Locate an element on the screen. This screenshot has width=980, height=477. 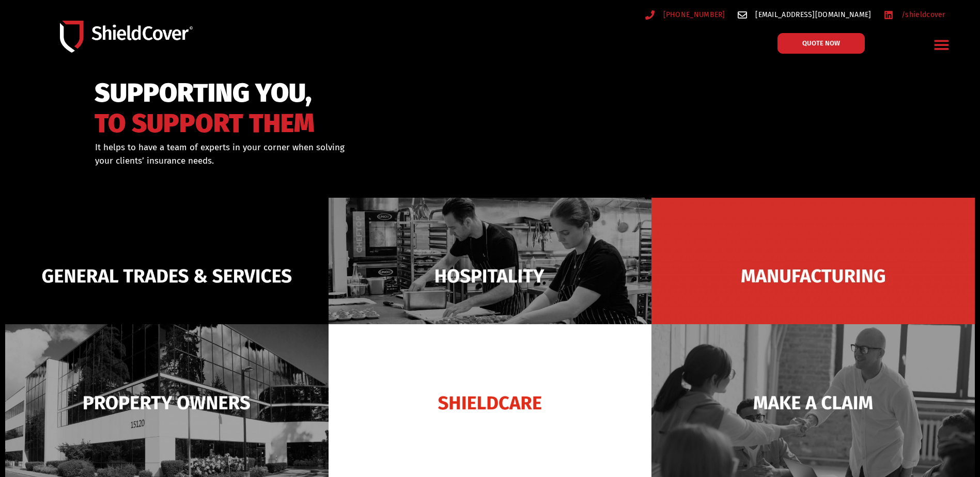
div: It helps to have a team of experts in your corner when solving is located at coordinates (319, 154).